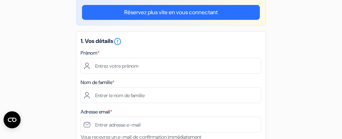 The height and width of the screenshot is (139, 342). I want to click on input: Entrer adresse e-mail, so click(171, 125).